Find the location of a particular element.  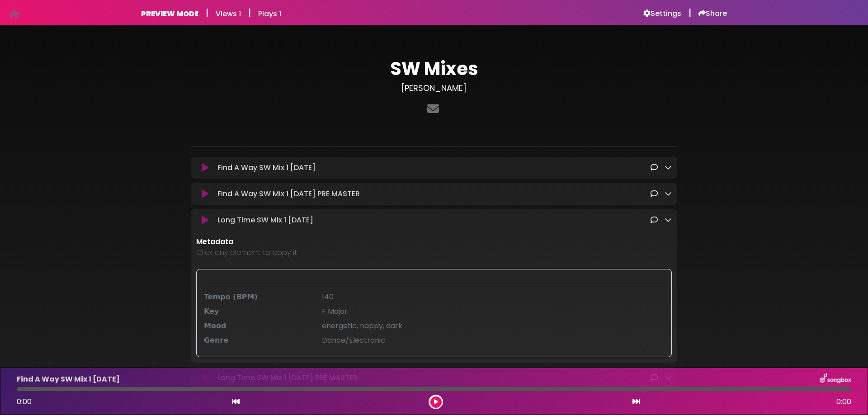

span: energetic, happy, dark is located at coordinates (362, 325).